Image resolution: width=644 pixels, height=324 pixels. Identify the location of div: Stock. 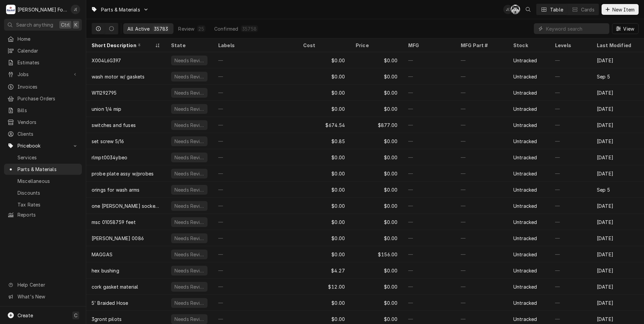
(528, 45).